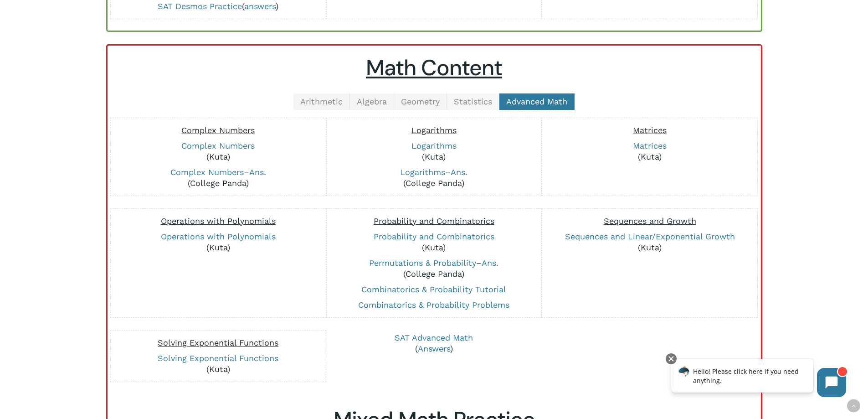 The image size is (868, 419). What do you see at coordinates (650, 146) in the screenshot?
I see `a: Matrices` at bounding box center [650, 146].